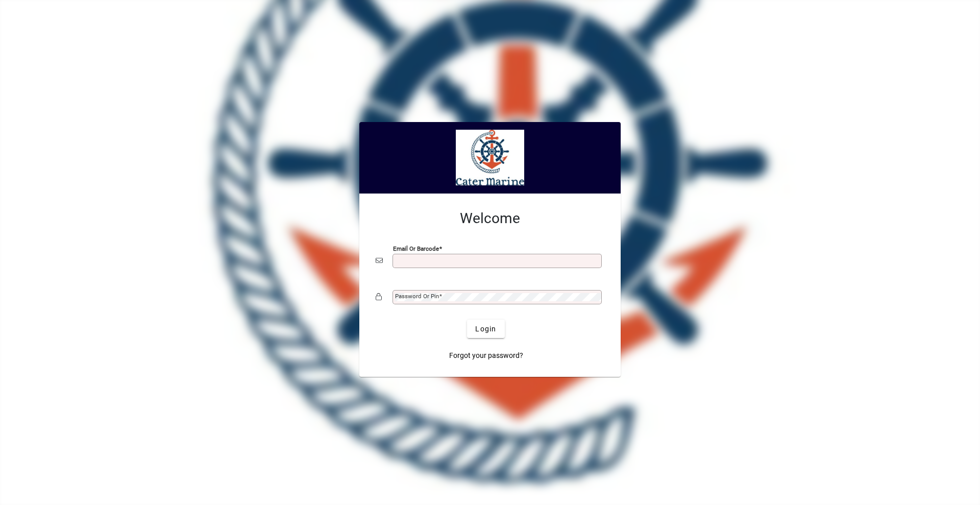  Describe the element at coordinates (486, 355) in the screenshot. I see `a: Forgot your password?` at that location.